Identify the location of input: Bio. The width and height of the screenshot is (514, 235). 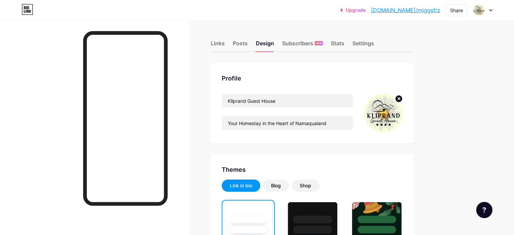
(287, 123).